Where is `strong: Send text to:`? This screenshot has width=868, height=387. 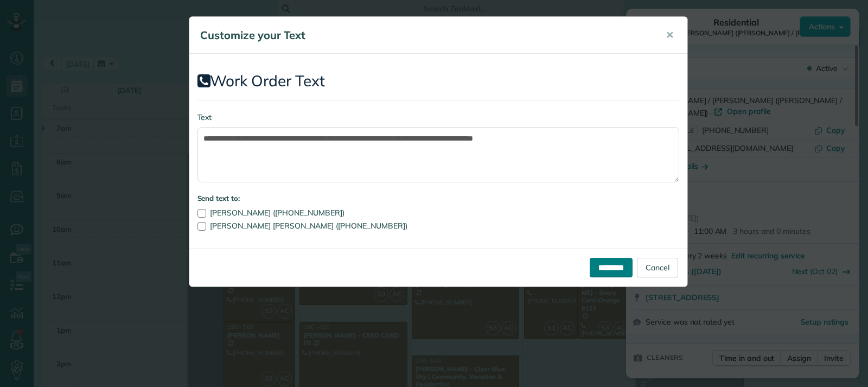
strong: Send text to: is located at coordinates (218, 198).